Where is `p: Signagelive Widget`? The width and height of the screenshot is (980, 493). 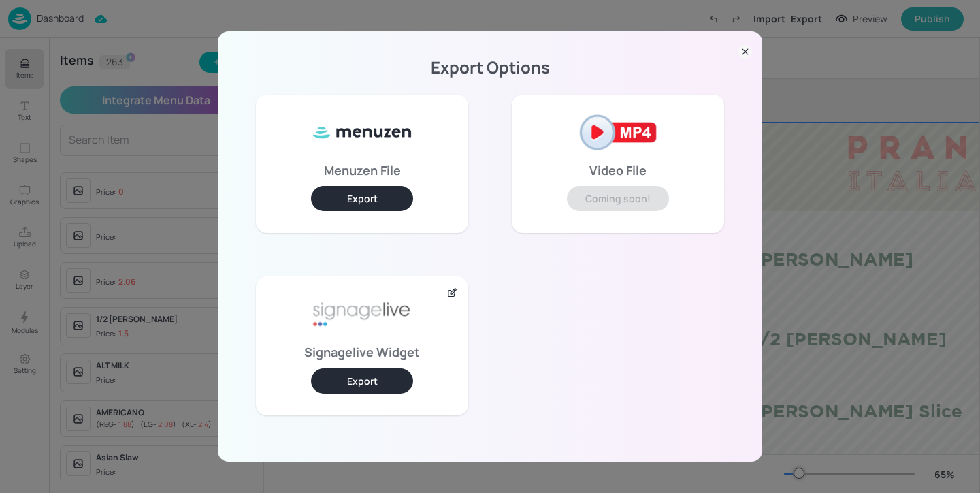 p: Signagelive Widget is located at coordinates (362, 352).